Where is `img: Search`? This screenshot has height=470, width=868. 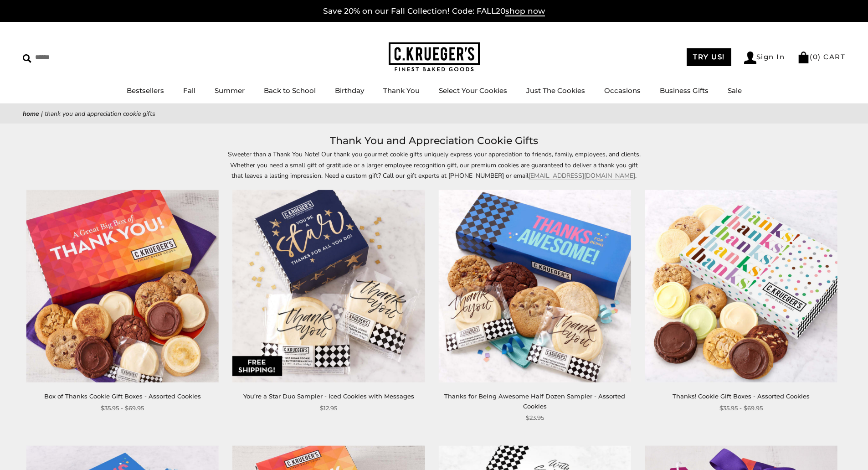
img: Search is located at coordinates (27, 58).